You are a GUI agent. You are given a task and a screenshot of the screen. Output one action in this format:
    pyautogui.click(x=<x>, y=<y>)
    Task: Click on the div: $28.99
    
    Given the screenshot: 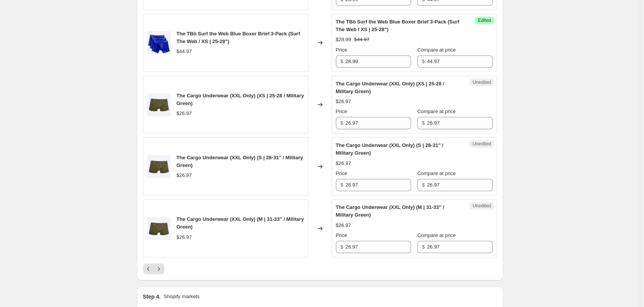 What is the action you would take?
    pyautogui.click(x=344, y=39)
    